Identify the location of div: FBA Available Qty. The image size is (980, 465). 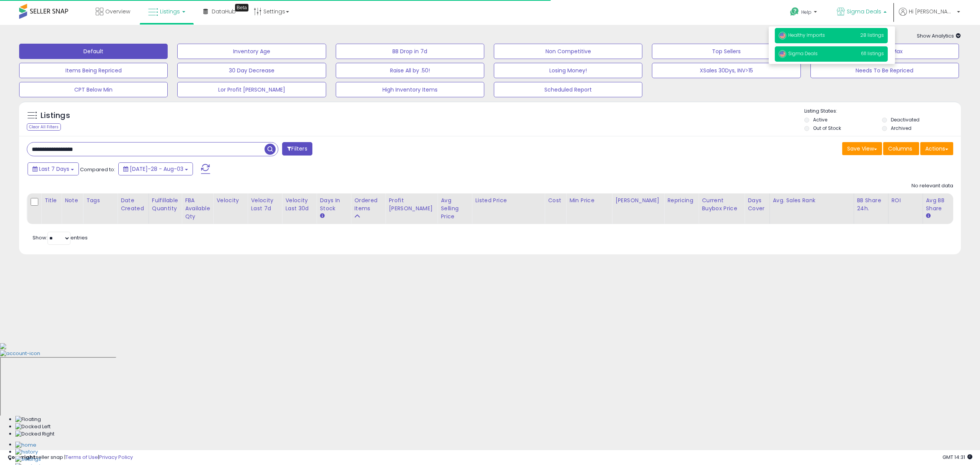
(197, 208).